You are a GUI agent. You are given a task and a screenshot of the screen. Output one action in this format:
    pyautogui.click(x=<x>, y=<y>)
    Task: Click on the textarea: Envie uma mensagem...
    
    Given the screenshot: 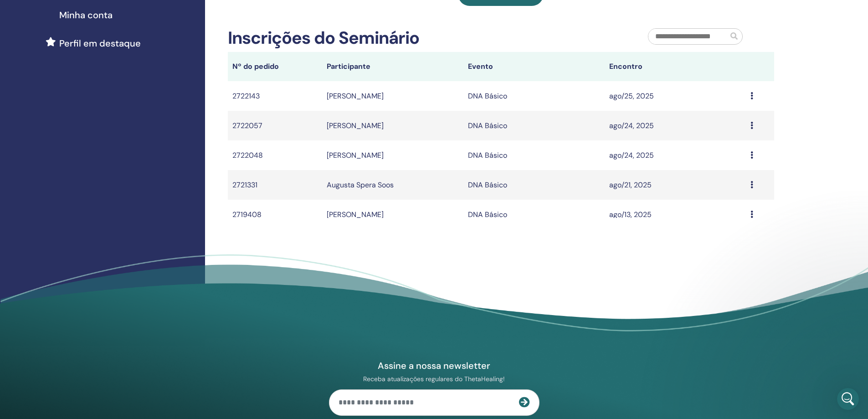 What is the action you would take?
    pyautogui.click(x=91, y=280)
    